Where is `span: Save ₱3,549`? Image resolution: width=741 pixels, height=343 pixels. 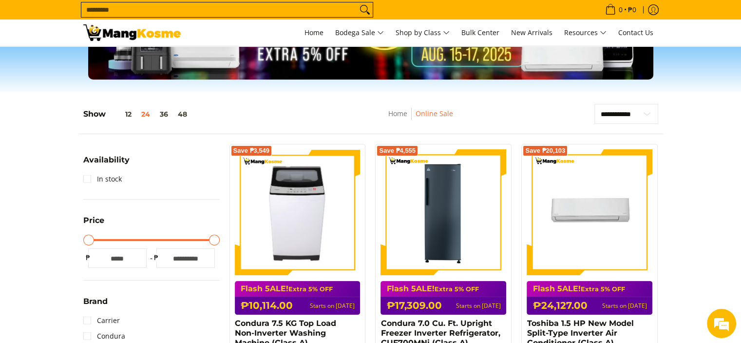
span: Save ₱3,549 is located at coordinates (252, 151).